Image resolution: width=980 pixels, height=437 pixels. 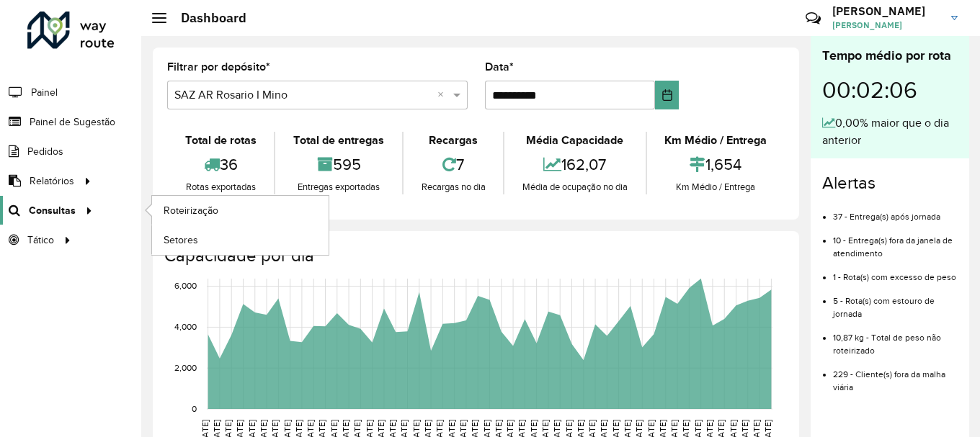 I want to click on div: Recargas, so click(x=454, y=140).